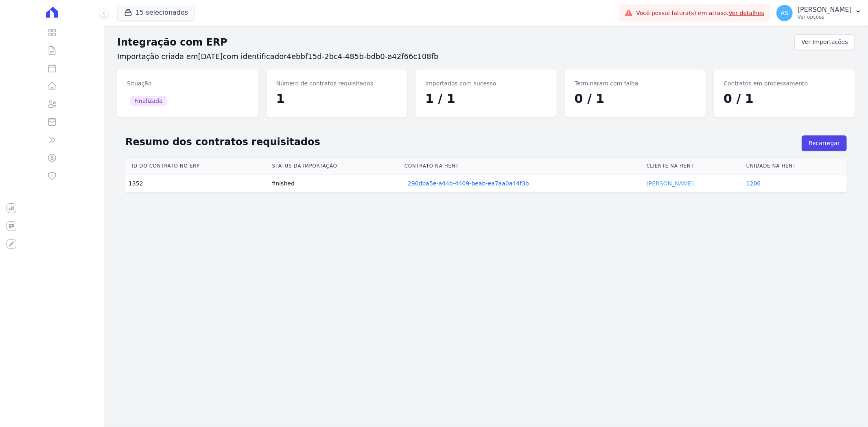 This screenshot has width=868, height=427. What do you see at coordinates (335, 184) in the screenshot?
I see `td: finished` at bounding box center [335, 184].